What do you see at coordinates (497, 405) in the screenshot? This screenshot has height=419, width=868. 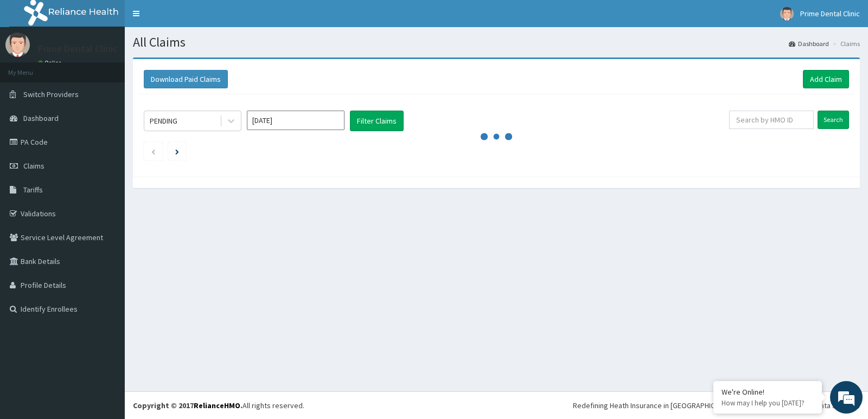 I see `footer: All rights reserved.` at bounding box center [497, 405].